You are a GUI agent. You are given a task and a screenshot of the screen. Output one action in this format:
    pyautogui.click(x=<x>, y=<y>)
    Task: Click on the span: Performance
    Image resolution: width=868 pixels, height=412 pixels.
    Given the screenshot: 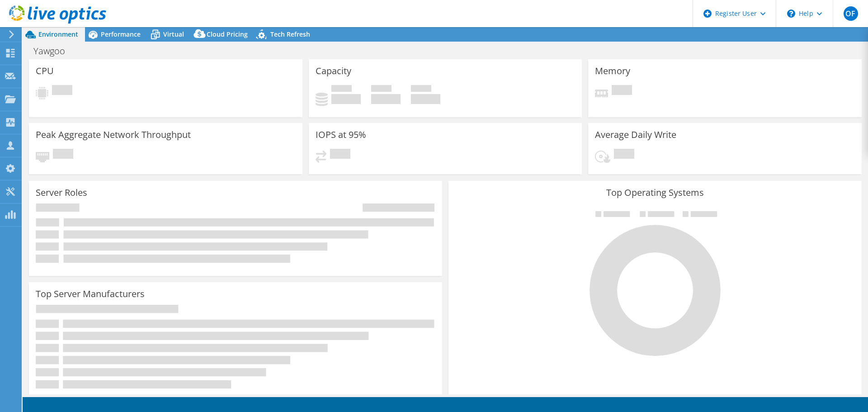 What is the action you would take?
    pyautogui.click(x=121, y=34)
    